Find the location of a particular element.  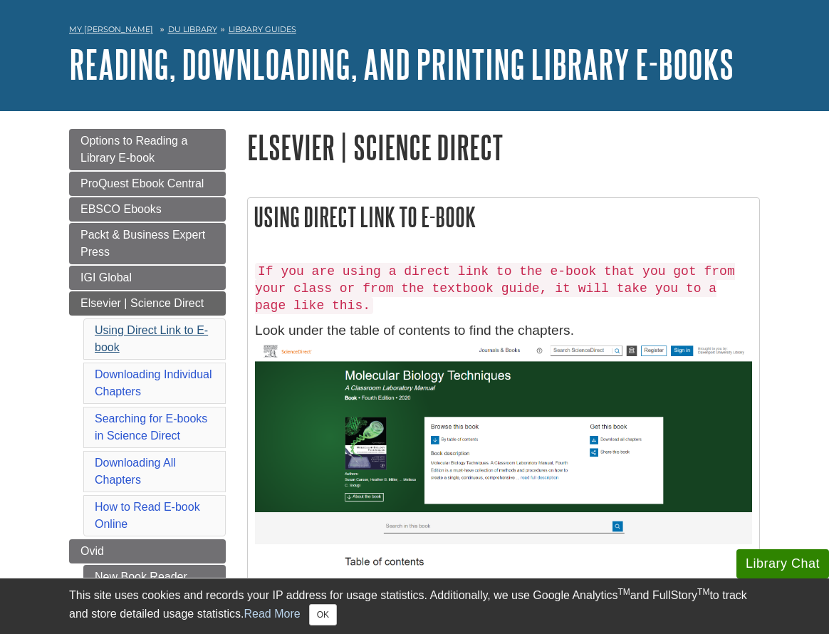

a: New Book Reader is located at coordinates (155, 577).